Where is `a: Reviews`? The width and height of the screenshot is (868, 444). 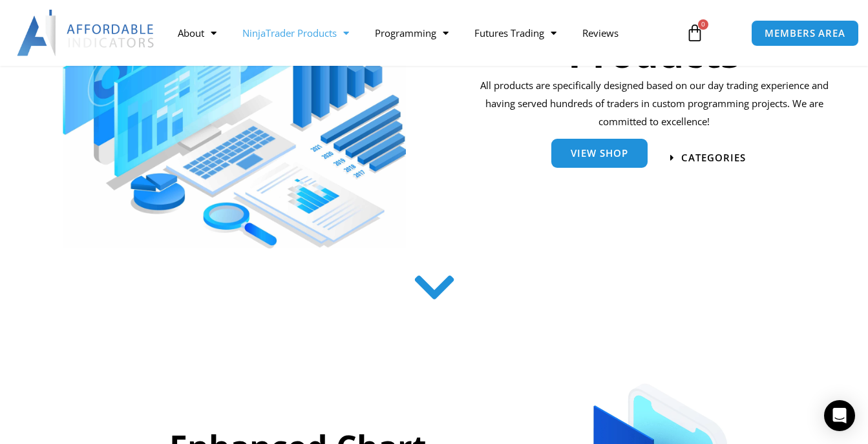
a: Reviews is located at coordinates (600, 33).